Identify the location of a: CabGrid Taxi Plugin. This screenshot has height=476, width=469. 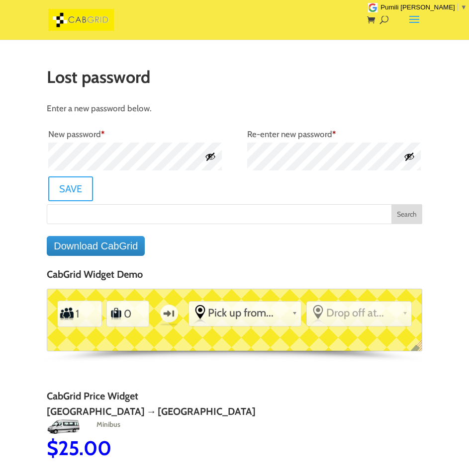
(81, 19).